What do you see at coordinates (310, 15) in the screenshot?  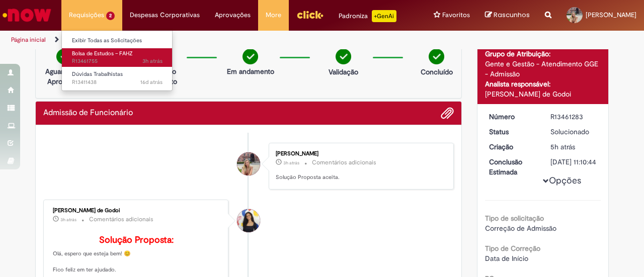 I see `img: click_logo_yellow_360x200.png` at bounding box center [310, 15].